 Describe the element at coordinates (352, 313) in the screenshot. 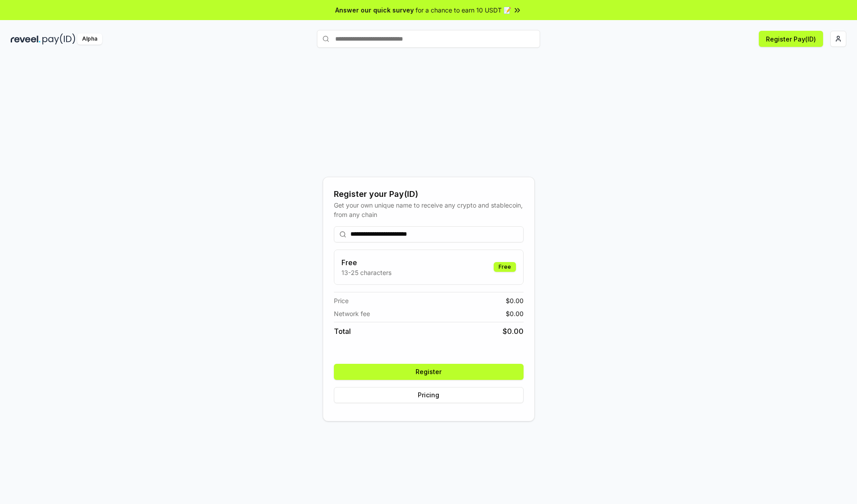

I see `span: Network fee` at that location.